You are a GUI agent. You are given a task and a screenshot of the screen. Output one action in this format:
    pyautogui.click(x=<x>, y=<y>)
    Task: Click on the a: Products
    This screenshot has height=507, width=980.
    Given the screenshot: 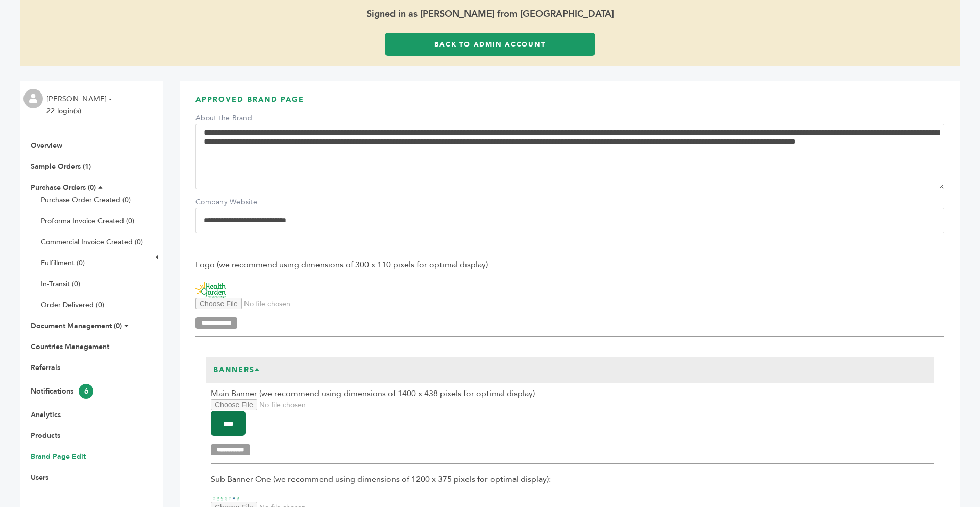 What is the action you would take?
    pyautogui.click(x=46, y=435)
    